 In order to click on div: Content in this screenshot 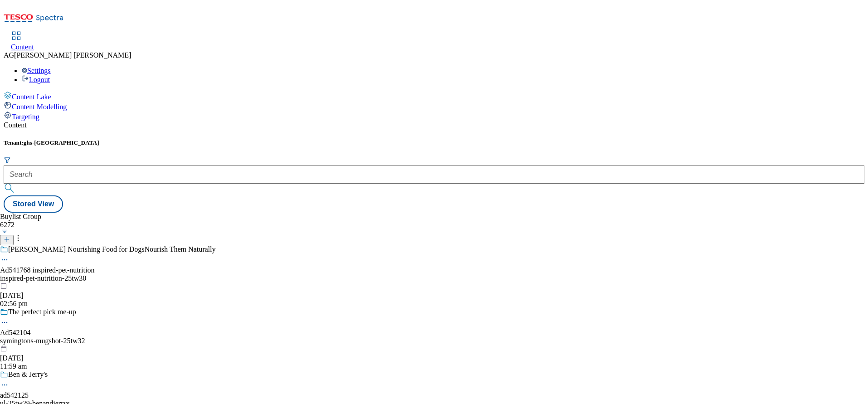, I will do `click(434, 125)`.